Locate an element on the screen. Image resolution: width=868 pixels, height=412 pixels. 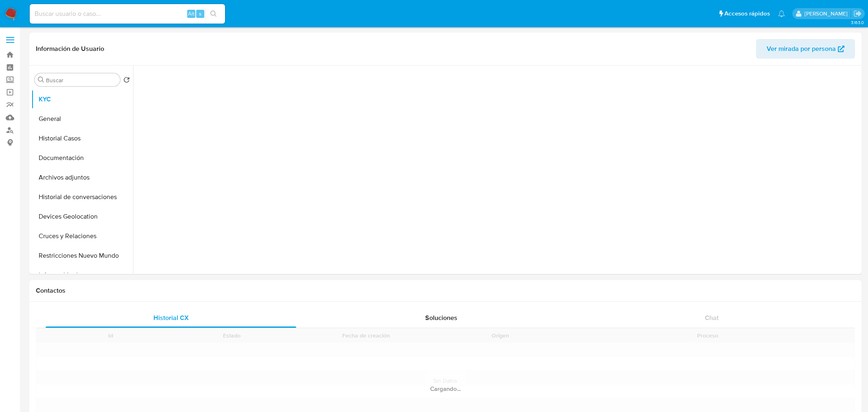
input: Buscar usuario o caso... is located at coordinates (128, 14).